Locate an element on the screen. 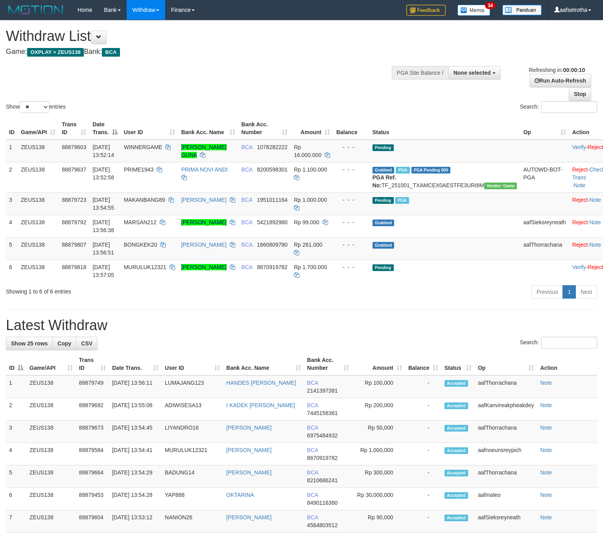  td: 88879749 is located at coordinates (92, 386).